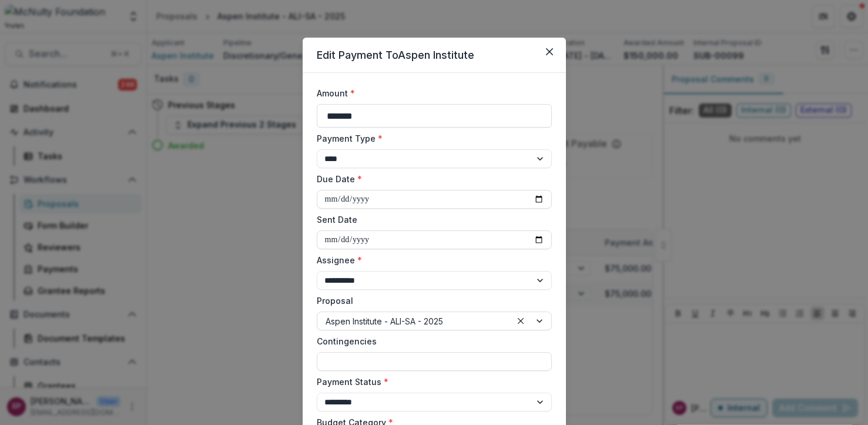 Image resolution: width=868 pixels, height=425 pixels. I want to click on header: Edit Payment To Aspen Institute, so click(434, 56).